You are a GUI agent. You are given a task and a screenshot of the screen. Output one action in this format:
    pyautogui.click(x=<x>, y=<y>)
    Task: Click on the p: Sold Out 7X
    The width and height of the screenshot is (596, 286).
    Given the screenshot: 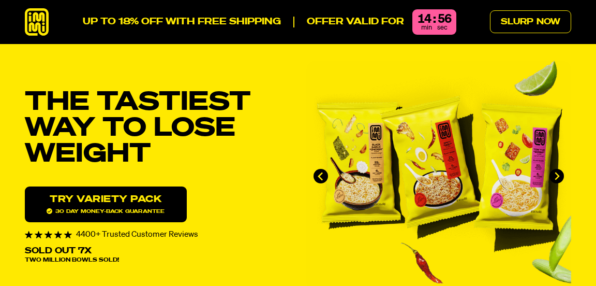 What is the action you would take?
    pyautogui.click(x=58, y=251)
    